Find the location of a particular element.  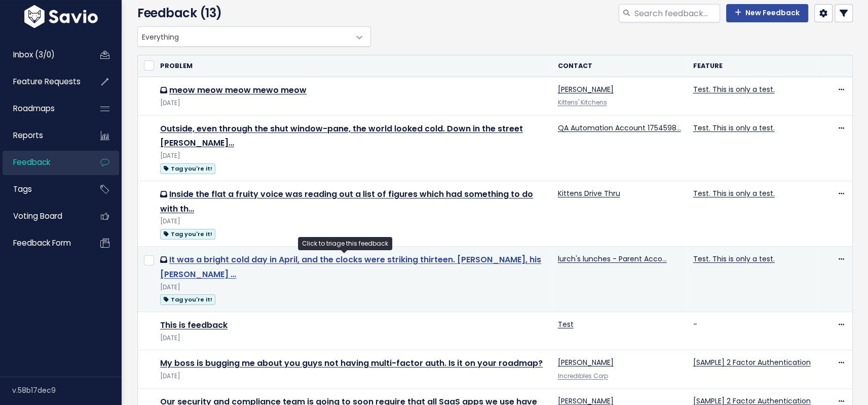

span: Tags is located at coordinates (22, 188).